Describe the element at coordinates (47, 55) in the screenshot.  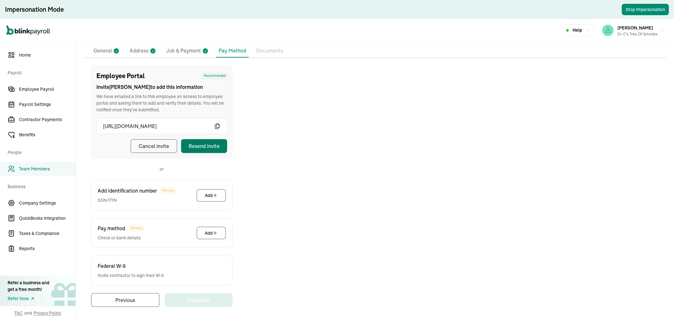
I see `span: Home` at that location.